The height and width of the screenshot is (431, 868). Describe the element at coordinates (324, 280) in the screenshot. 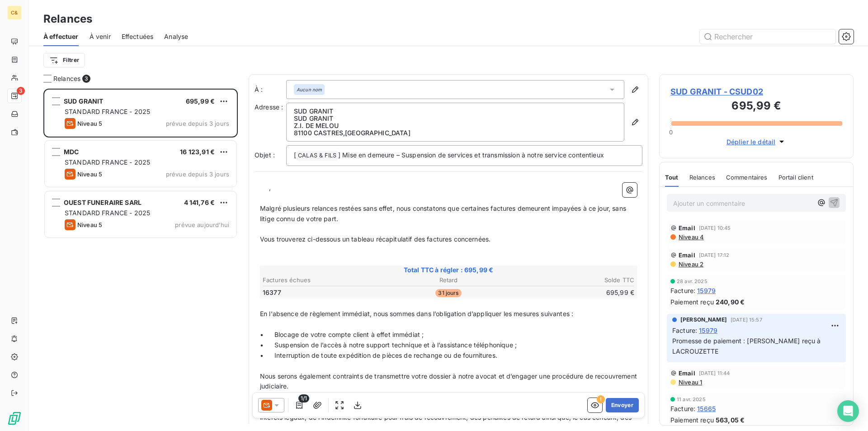

I see `th: Factures échues` at that location.